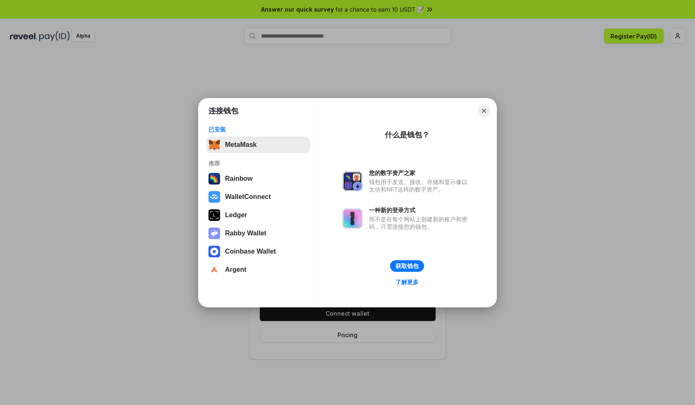 The width and height of the screenshot is (695, 405). What do you see at coordinates (214, 215) in the screenshot?
I see `img: svg+xml,%3Csvg%20xmlns%3D%22http%3A%2F%2Fwww.w3.org%2F2000%2Fsvg%22%20width%3D%2228%22%20height%3...` at bounding box center [214, 215].